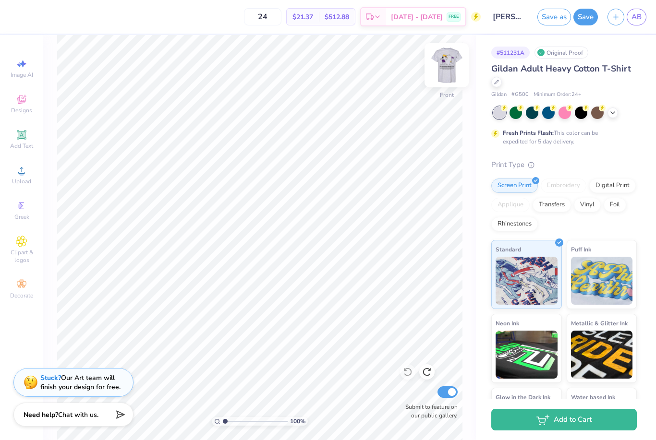 The height and width of the screenshot is (440, 656). Describe the element at coordinates (581, 249) in the screenshot. I see `span: Puff Ink` at that location.